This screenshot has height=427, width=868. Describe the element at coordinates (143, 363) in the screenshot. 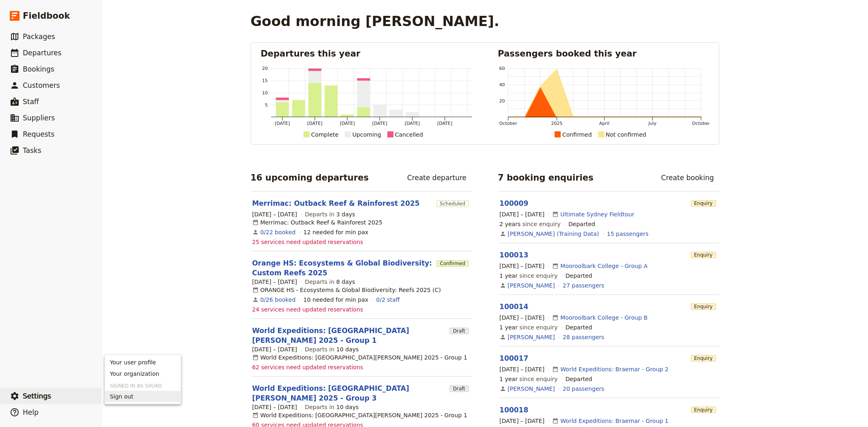

I see `a: Your user profile` at that location.